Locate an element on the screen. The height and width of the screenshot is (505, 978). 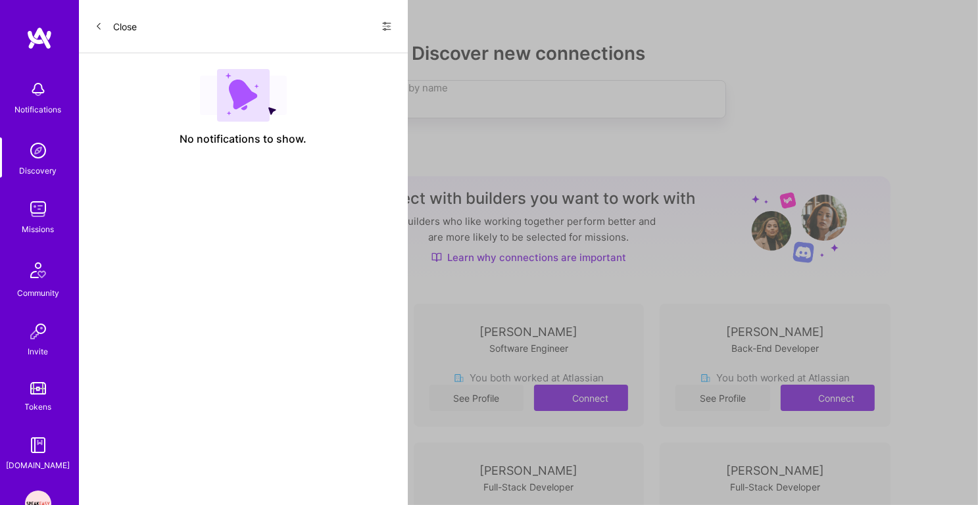
button: Close is located at coordinates (116, 26).